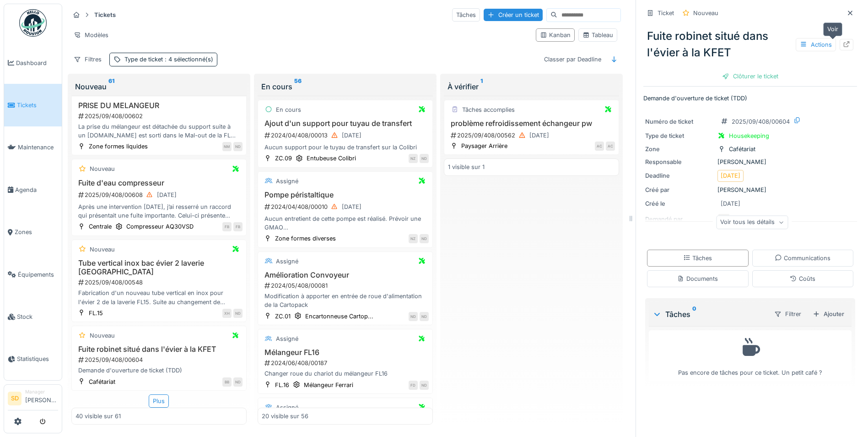 This screenshot has width=868, height=437. I want to click on sup: 1, so click(482, 87).